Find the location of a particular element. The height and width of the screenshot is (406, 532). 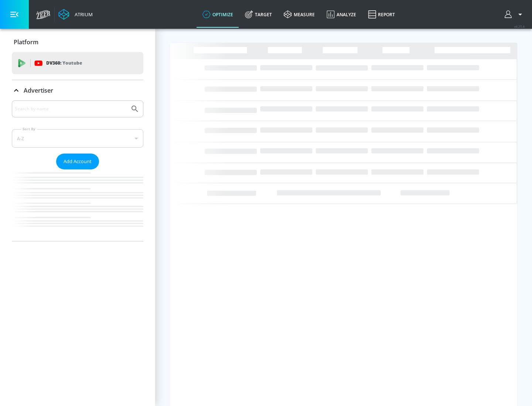

a: Report is located at coordinates (381, 15).